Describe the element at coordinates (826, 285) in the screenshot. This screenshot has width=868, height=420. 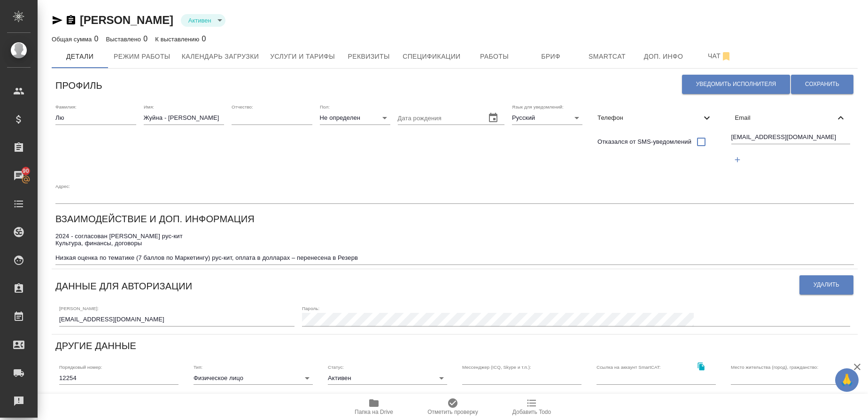
I see `span: Удалить` at that location.